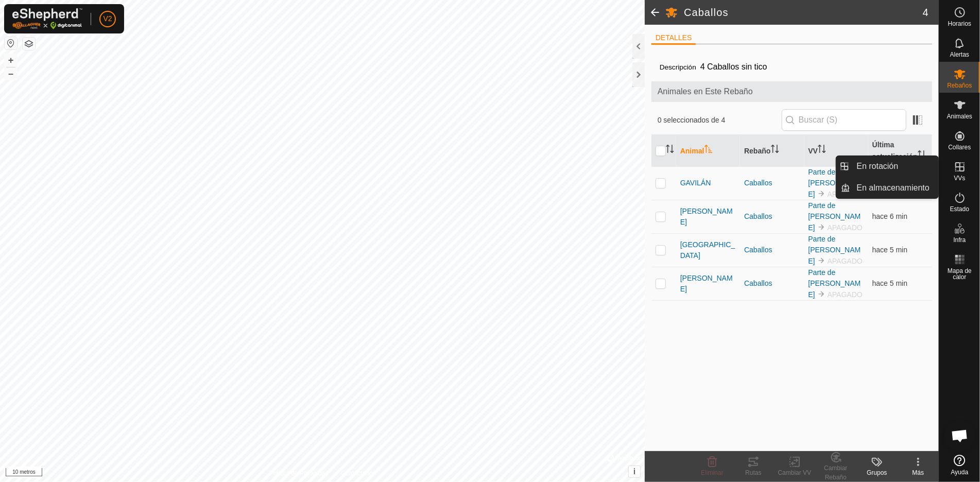  Describe the element at coordinates (298, 474) in the screenshot. I see `a: Política de Privacidad` at that location.